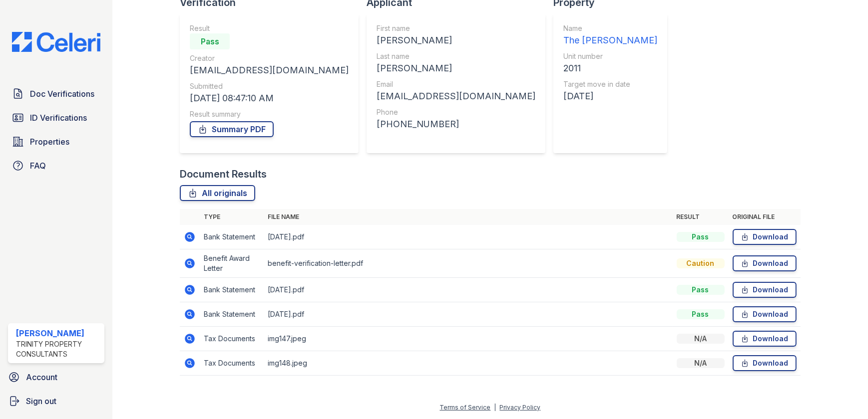 This screenshot has width=868, height=419. What do you see at coordinates (610, 84) in the screenshot?
I see `div: Target move in date` at bounding box center [610, 84].